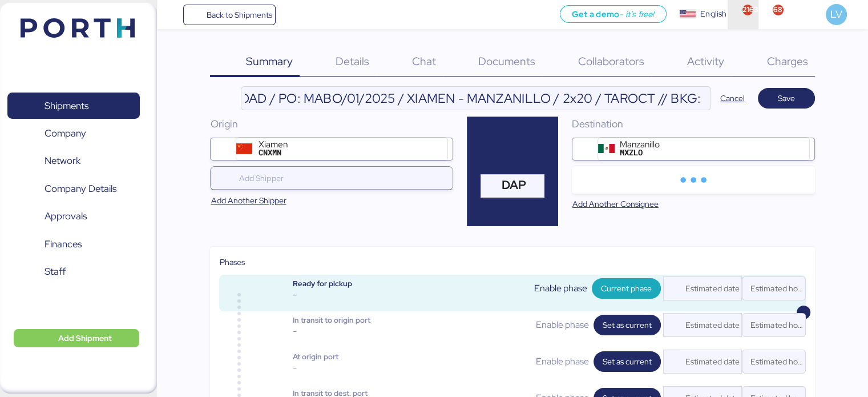 Image resolution: width=868 pixels, height=397 pixels. Describe the element at coordinates (248, 200) in the screenshot. I see `button: Add Another Shipper` at that location.